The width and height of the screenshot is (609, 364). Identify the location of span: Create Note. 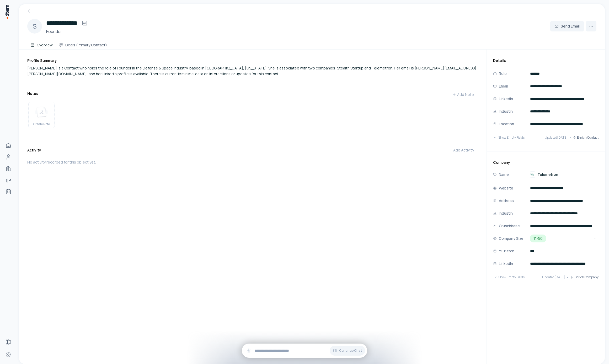
(41, 124).